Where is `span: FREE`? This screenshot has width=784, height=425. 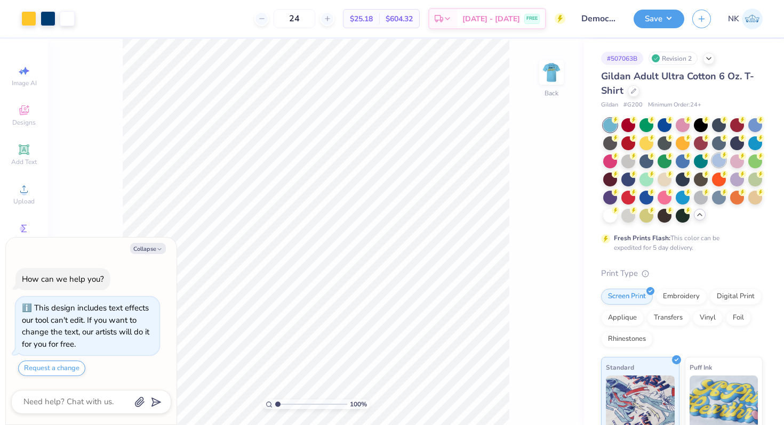
span: FREE is located at coordinates (532, 19).